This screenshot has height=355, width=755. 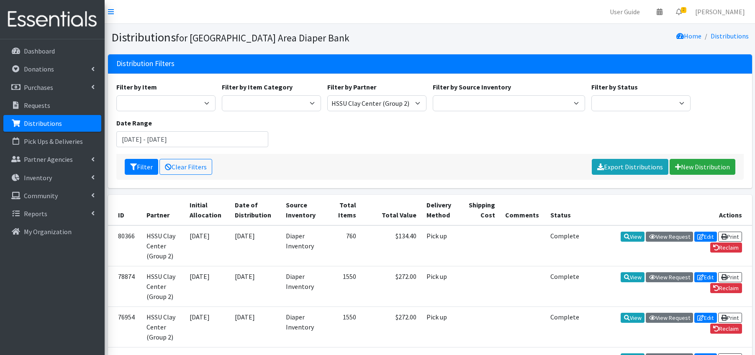 I want to click on th: Source Inventory, so click(x=303, y=210).